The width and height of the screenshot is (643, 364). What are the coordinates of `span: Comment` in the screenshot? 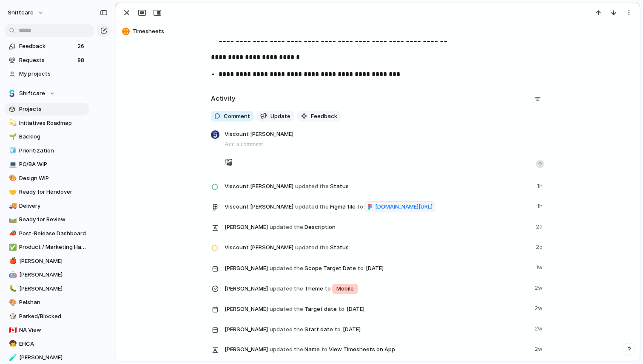 It's located at (237, 116).